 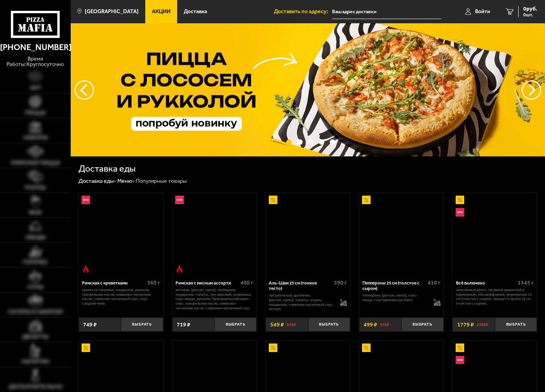 I want to click on div: Всё включено, so click(x=486, y=283).